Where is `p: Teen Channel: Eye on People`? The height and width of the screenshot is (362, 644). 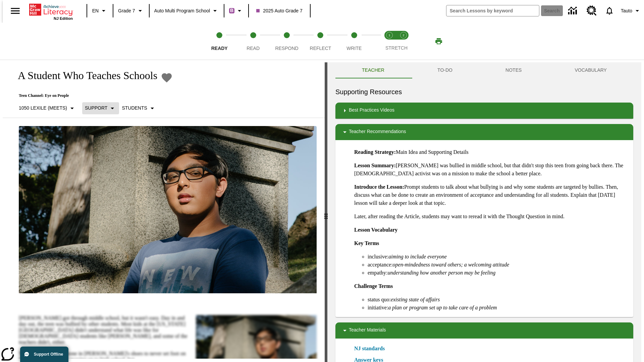 p: Teen Channel: Eye on People is located at coordinates (91, 96).